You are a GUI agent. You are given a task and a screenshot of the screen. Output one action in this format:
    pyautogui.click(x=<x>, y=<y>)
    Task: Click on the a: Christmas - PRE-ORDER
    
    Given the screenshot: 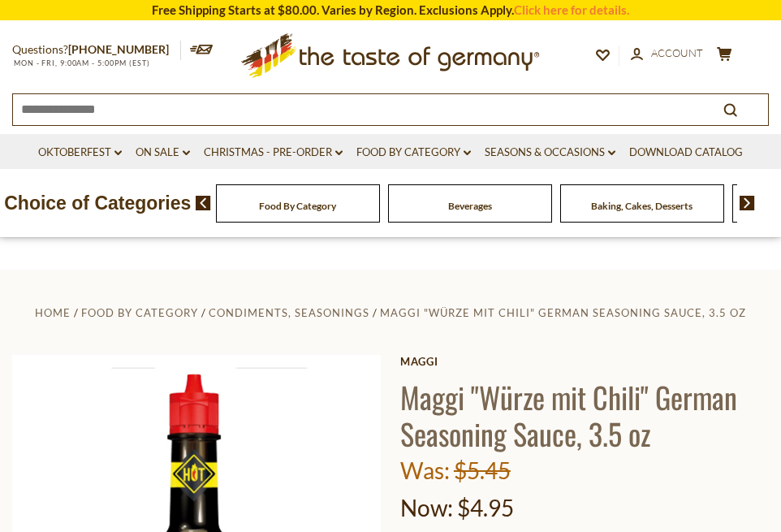 What is the action you would take?
    pyautogui.click(x=273, y=153)
    